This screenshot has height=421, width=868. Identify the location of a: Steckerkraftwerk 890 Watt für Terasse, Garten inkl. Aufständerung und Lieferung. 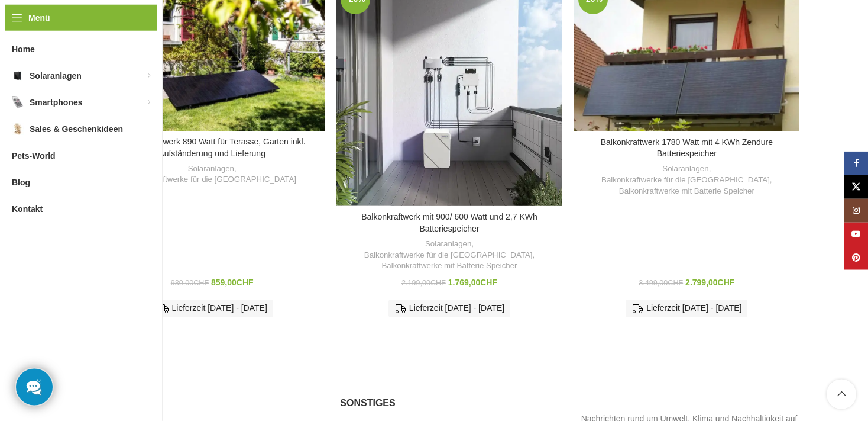
(212, 148).